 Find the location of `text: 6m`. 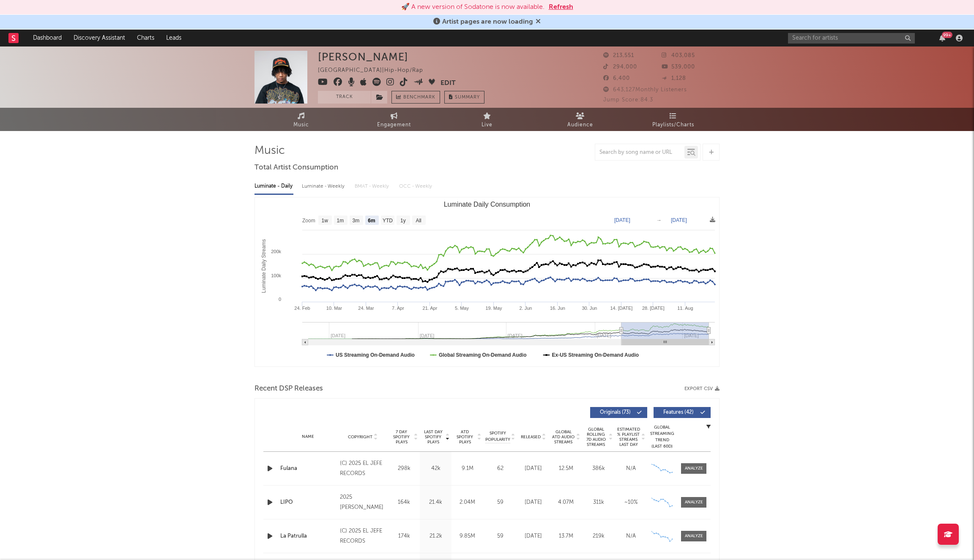

text: 6m is located at coordinates (371, 220).